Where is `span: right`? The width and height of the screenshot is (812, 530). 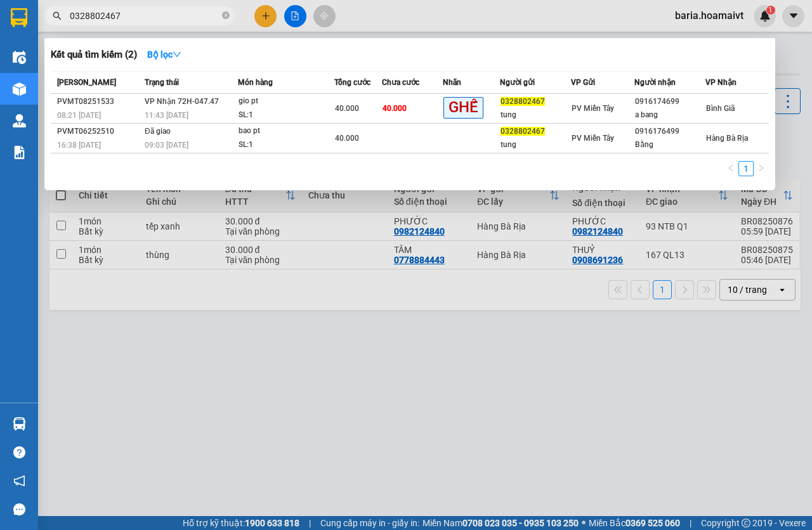 span: right is located at coordinates (761, 168).